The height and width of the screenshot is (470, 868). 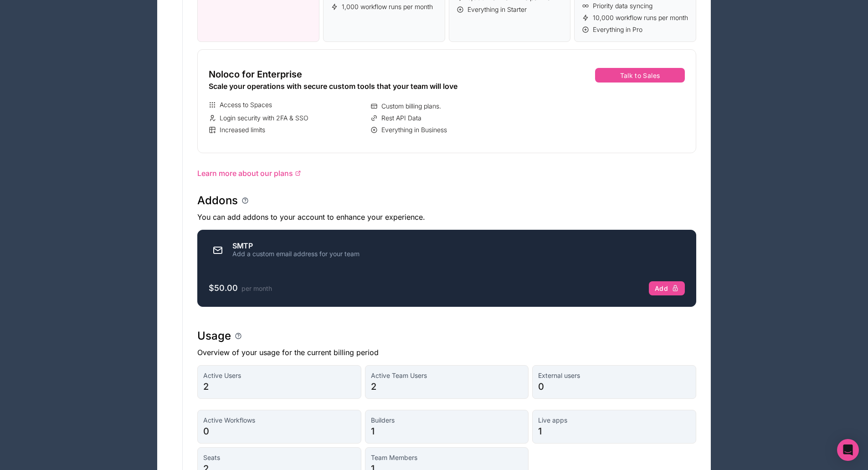 I want to click on p: You can add addons to your account to enhance your experience., so click(x=447, y=217).